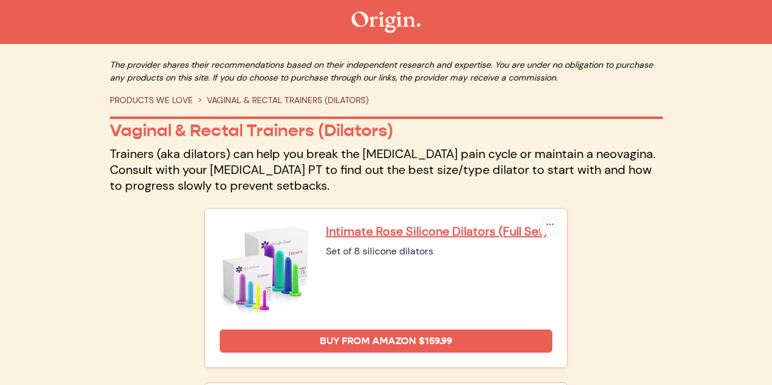 Image resolution: width=772 pixels, height=385 pixels. I want to click on a: PRODUCTS WE LOVE, so click(151, 100).